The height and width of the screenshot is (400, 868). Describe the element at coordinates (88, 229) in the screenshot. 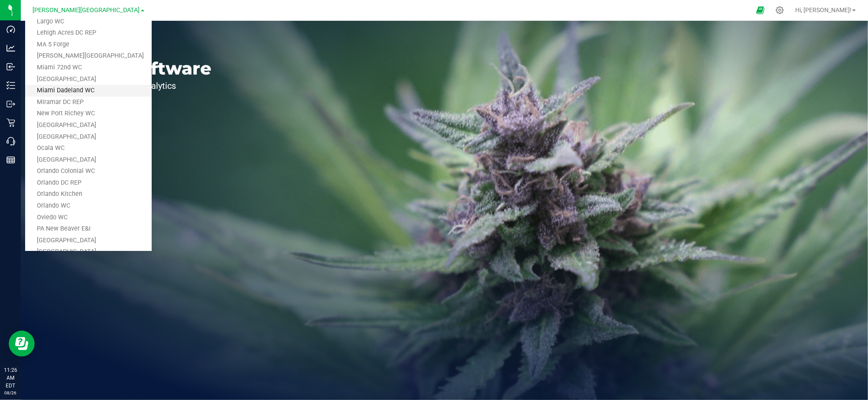

I see `a: PA New Beaver E&I` at that location.